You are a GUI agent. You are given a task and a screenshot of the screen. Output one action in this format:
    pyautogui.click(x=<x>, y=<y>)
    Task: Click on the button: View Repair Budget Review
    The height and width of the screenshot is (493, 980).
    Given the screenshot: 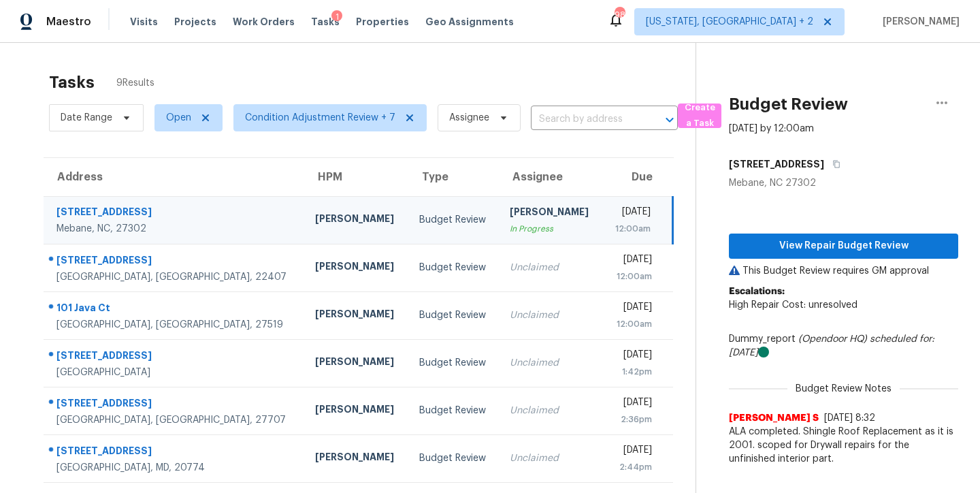 What is the action you would take?
    pyautogui.click(x=843, y=246)
    